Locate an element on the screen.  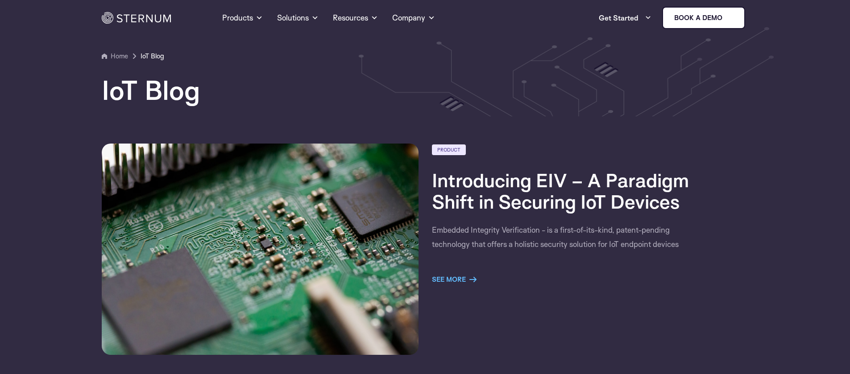
img: Introducing EIV – A Paradigm Shift in Securing IoT Devices is located at coordinates (260, 249).